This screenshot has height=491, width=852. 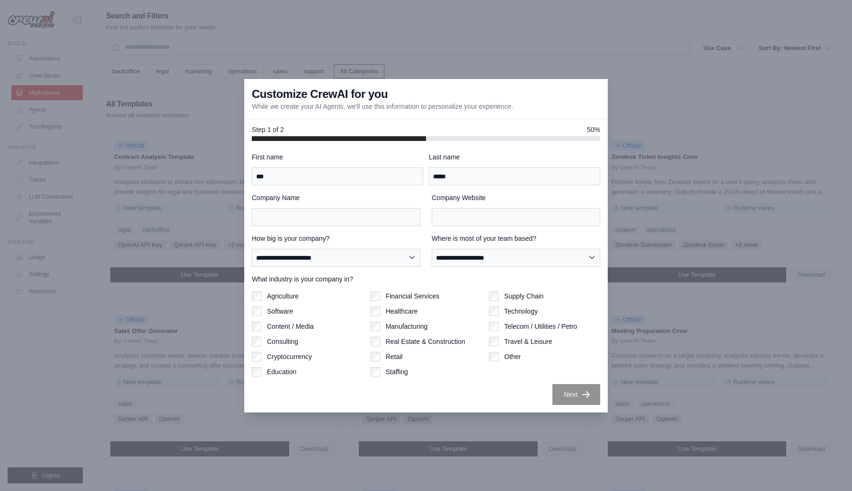 What do you see at coordinates (289, 357) in the screenshot?
I see `label: Cryptocurrency` at bounding box center [289, 357].